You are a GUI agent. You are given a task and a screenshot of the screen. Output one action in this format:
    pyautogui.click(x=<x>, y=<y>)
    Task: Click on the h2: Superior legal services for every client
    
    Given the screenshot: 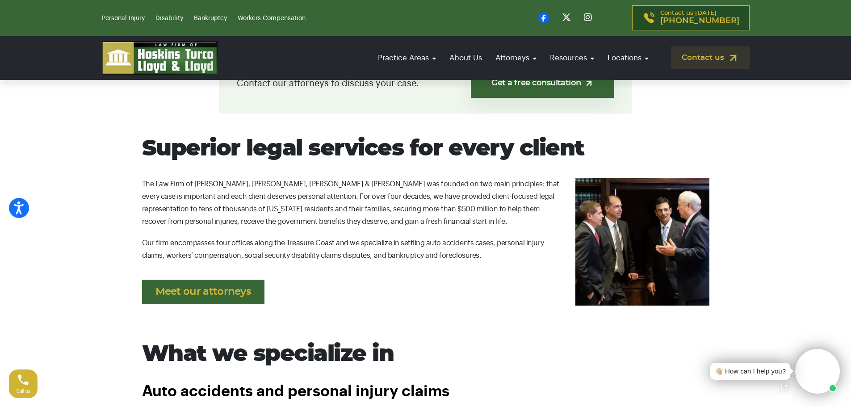 What is the action you would take?
    pyautogui.click(x=426, y=149)
    